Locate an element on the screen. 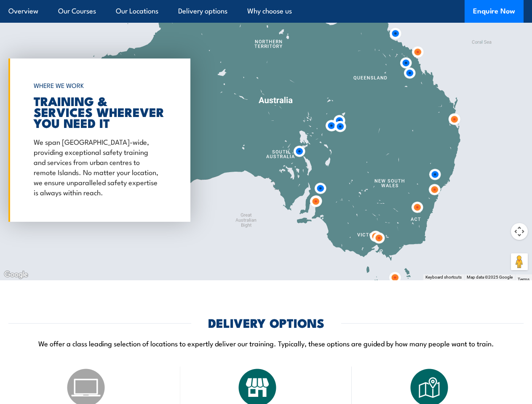 This screenshot has height=404, width=532. a: Open this area in Google Maps (opens a new window) is located at coordinates (16, 275).